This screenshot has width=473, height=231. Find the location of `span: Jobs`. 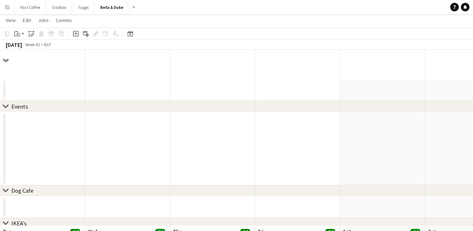

span: Jobs is located at coordinates (43, 20).